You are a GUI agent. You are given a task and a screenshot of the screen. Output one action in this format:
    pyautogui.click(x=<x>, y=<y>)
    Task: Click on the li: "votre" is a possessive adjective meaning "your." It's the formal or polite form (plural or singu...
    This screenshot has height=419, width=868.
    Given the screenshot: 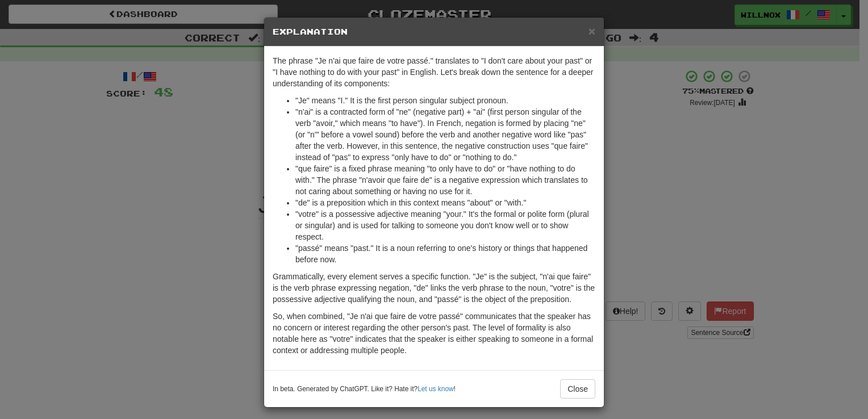 What is the action you would take?
    pyautogui.click(x=445, y=225)
    